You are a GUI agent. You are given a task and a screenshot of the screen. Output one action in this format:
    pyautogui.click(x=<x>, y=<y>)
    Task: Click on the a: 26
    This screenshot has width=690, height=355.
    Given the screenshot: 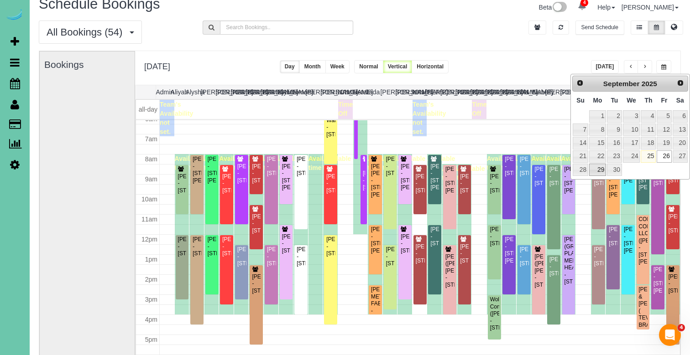 What is the action you would take?
    pyautogui.click(x=664, y=156)
    